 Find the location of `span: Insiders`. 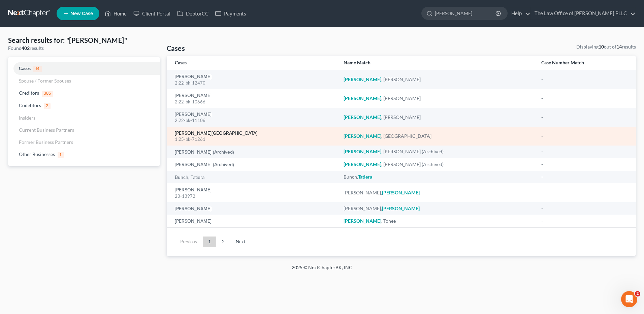

span: Insiders is located at coordinates (27, 118).